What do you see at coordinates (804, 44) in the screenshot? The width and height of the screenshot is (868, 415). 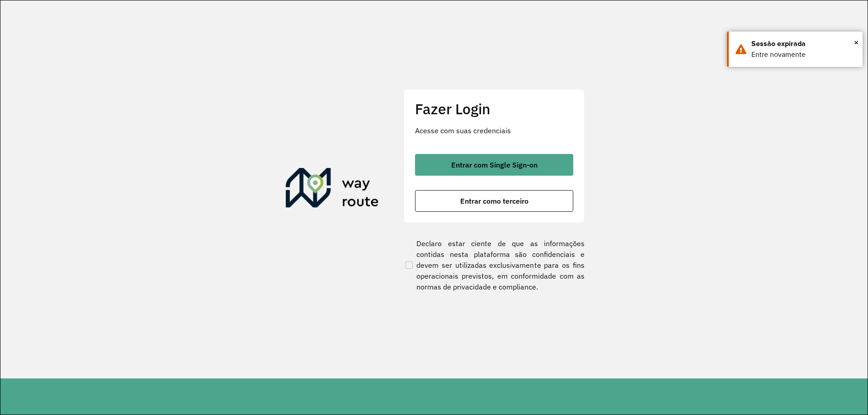 I see `div: Sessão expirada` at bounding box center [804, 44].